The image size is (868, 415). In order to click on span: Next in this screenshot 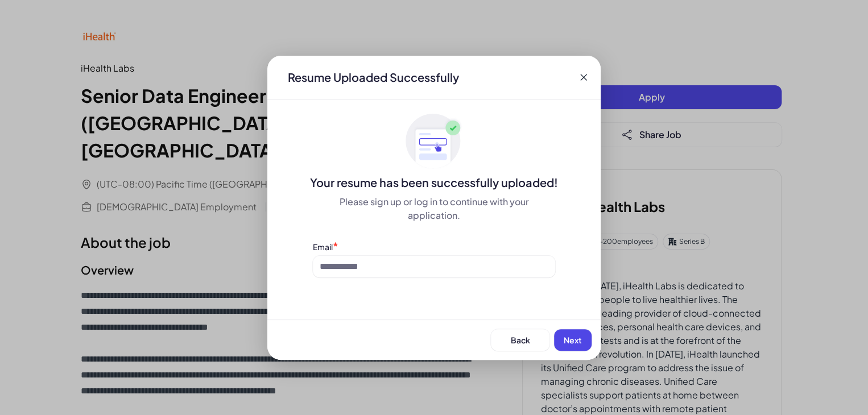, I will do `click(573, 340)`.